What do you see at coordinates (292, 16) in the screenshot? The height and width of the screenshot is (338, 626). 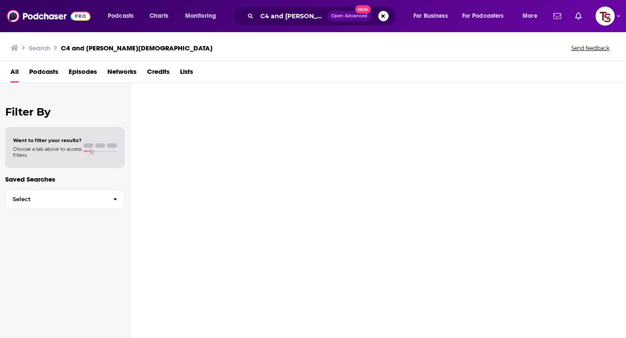 I see `input: Search podcasts, credits, & more...` at bounding box center [292, 16].